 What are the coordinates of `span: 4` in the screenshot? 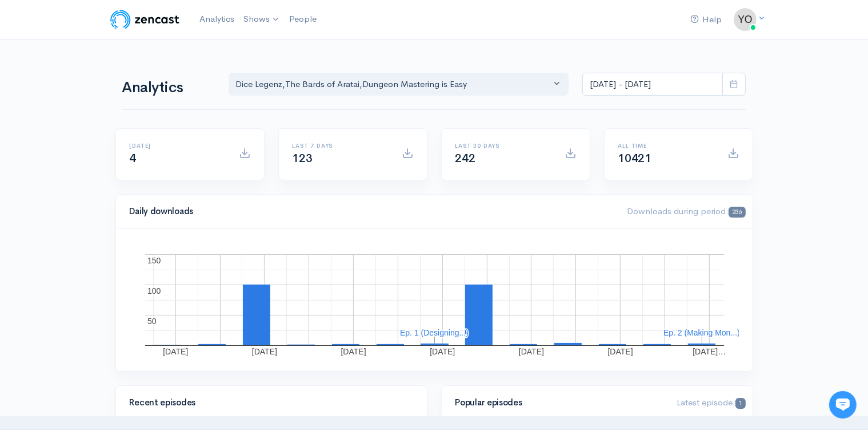 It's located at (133, 158).